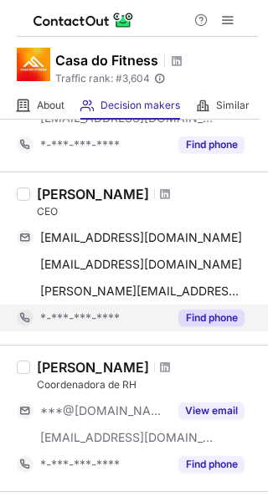 Image resolution: width=268 pixels, height=502 pixels. I want to click on span: Traffic rank: # 3,604, so click(102, 79).